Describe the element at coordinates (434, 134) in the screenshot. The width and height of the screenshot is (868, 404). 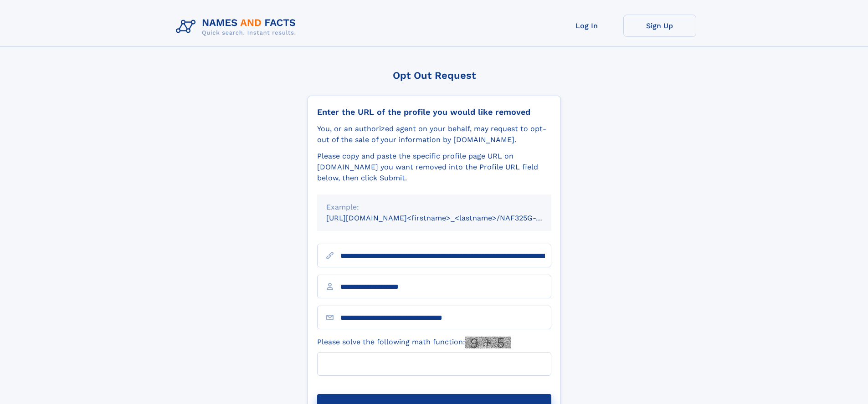
I see `div: You, or an authorized agent on your behalf, may request to opt-out of the sale of your informatio...` at that location.